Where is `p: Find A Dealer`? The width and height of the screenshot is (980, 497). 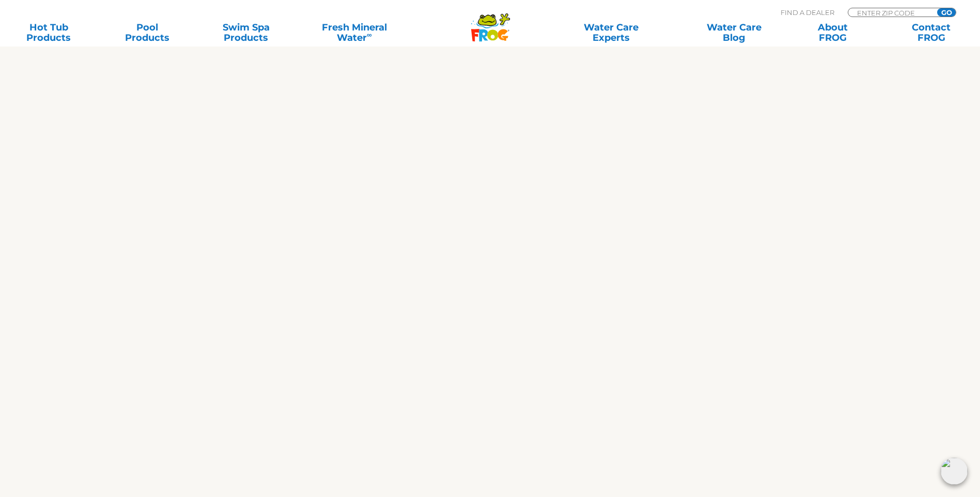
p: Find A Dealer is located at coordinates (807, 12).